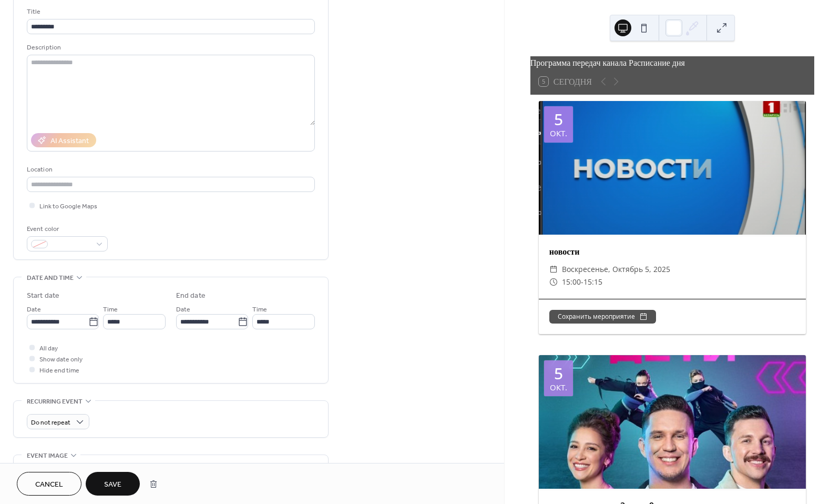 This screenshot has width=840, height=504. What do you see at coordinates (572, 282) in the screenshot?
I see `span: 15:00` at bounding box center [572, 282].